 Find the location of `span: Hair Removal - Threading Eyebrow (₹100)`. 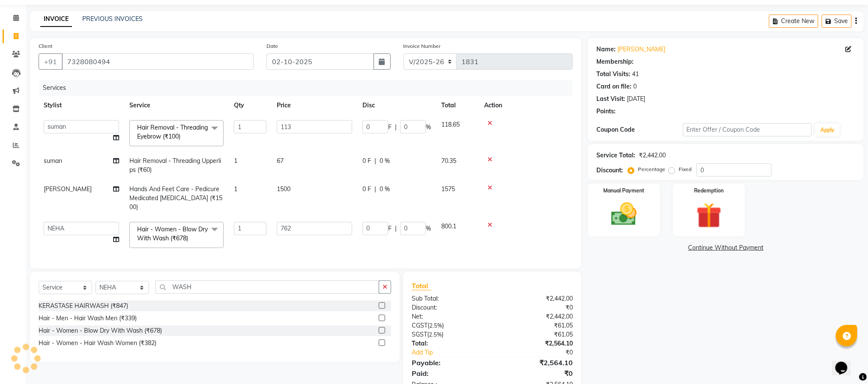

span: Hair Removal - Threading Eyebrow (₹100) is located at coordinates (172, 132).